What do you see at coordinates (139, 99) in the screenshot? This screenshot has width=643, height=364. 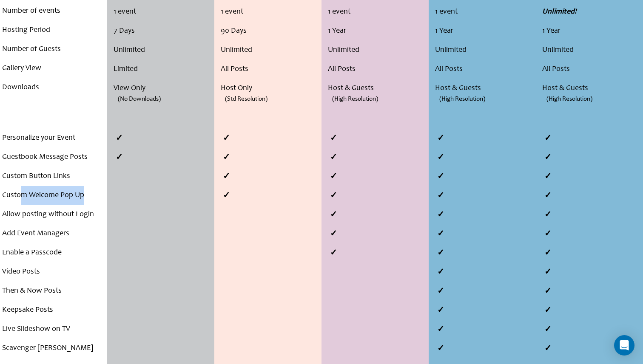 I see `span: (No Downloads)` at bounding box center [139, 99].